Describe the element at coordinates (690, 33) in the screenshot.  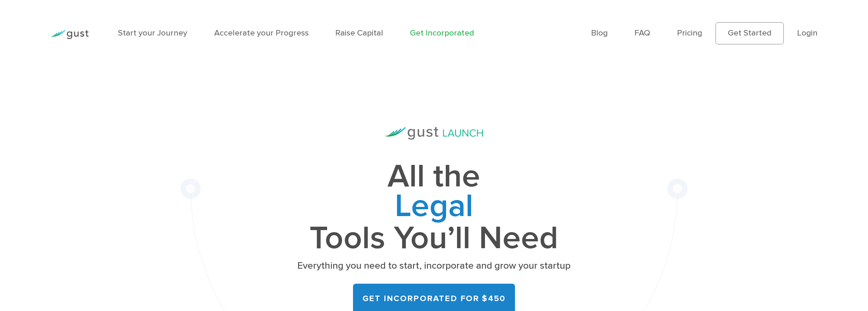
I see `a: Pricing` at that location.